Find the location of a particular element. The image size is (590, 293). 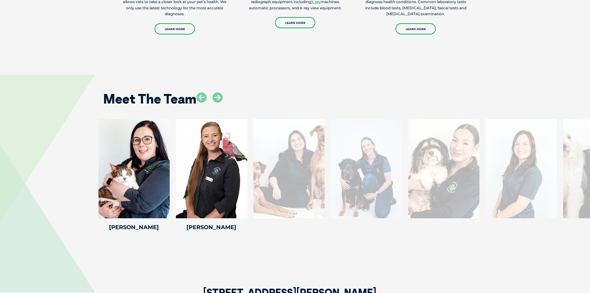

h2: Meet The Team is located at coordinates (150, 99).